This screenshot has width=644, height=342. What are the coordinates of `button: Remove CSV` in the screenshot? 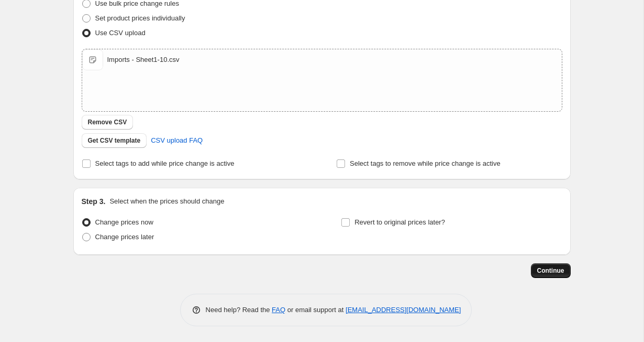 It's located at (107, 122).